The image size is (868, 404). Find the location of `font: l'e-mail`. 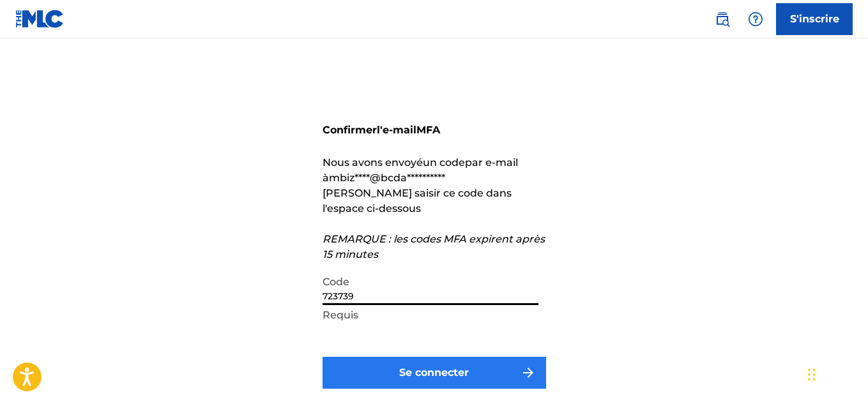

font: l'e-mail is located at coordinates (396, 129).